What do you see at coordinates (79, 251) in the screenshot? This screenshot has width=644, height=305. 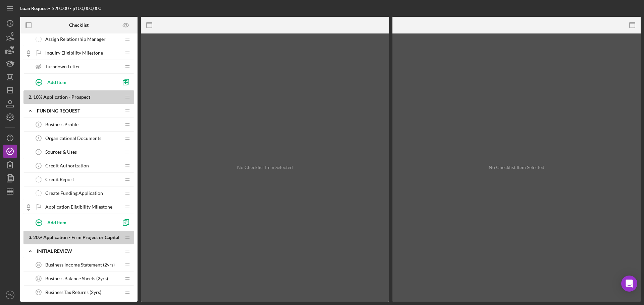 I see `div: Initial Review` at bounding box center [79, 251].